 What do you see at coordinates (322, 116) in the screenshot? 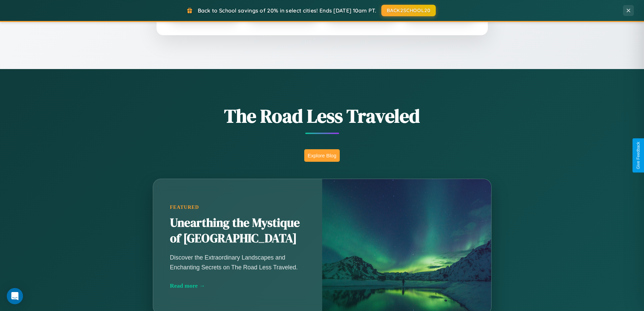
I see `h1: The Road Less Traveled` at bounding box center [322, 116].